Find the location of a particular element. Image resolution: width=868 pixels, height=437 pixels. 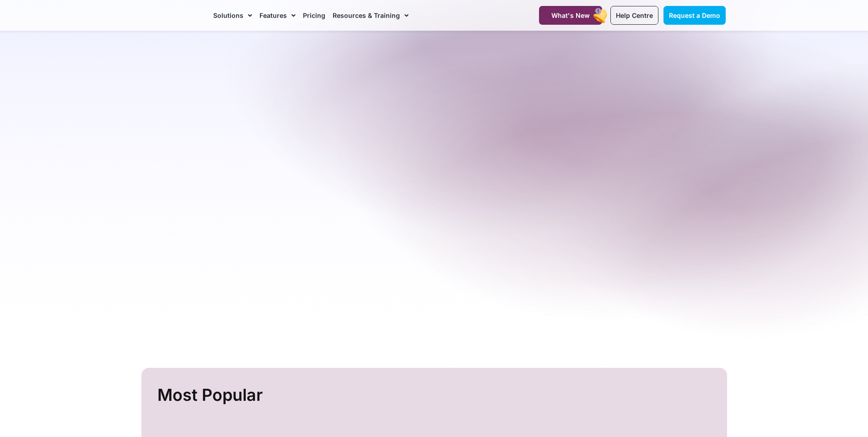

a: Help Centre is located at coordinates (634, 15).